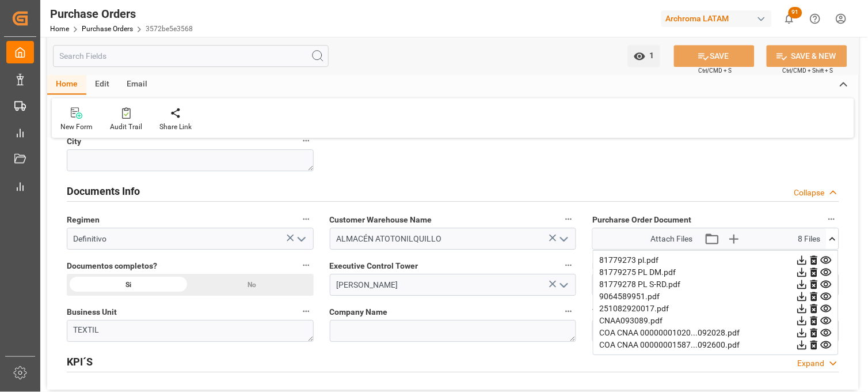  What do you see at coordinates (719, 19) in the screenshot?
I see `button: Archroma LATAM` at bounding box center [719, 19].